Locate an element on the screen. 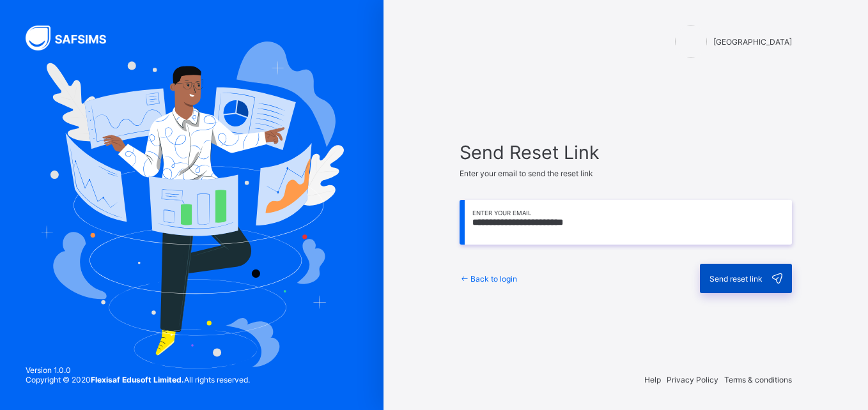  a: Back to login is located at coordinates (488, 279).